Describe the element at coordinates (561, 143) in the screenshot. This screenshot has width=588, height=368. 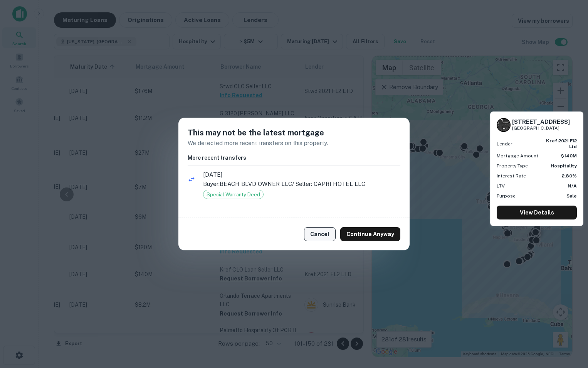
I see `strong: kref 2021 fl2 ltd` at that location.